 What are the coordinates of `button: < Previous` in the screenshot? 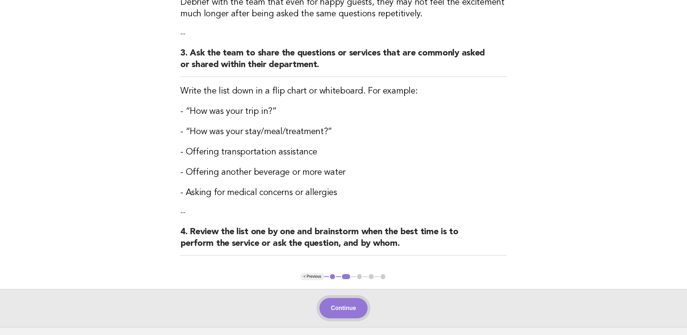 It's located at (312, 276).